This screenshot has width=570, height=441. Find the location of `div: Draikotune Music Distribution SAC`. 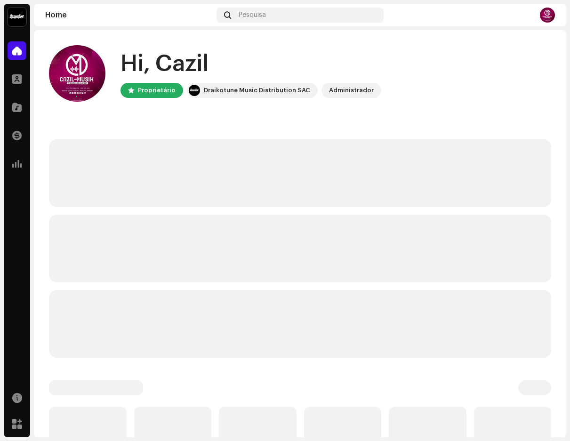

div: Draikotune Music Distribution SAC is located at coordinates (257, 90).